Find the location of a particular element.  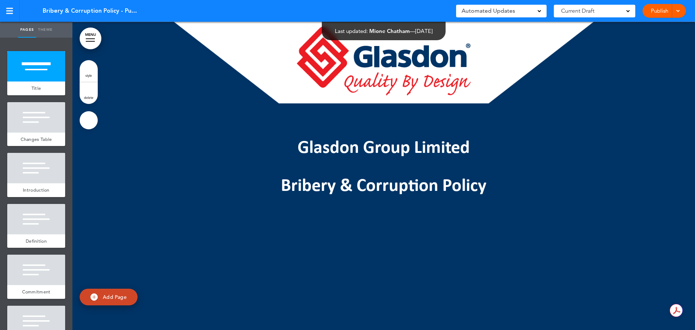

span: Introduction is located at coordinates (36, 190).